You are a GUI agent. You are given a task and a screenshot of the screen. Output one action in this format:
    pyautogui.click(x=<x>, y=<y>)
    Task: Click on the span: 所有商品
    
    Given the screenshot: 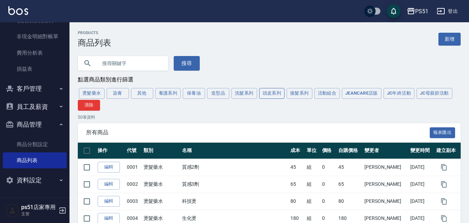 What is the action you would take?
    pyautogui.click(x=258, y=132)
    